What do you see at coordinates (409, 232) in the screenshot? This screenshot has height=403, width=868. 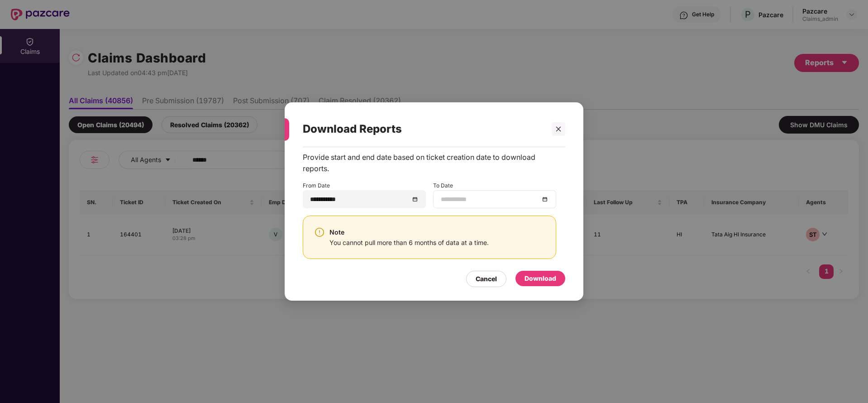 I see `div: Note` at bounding box center [409, 232].